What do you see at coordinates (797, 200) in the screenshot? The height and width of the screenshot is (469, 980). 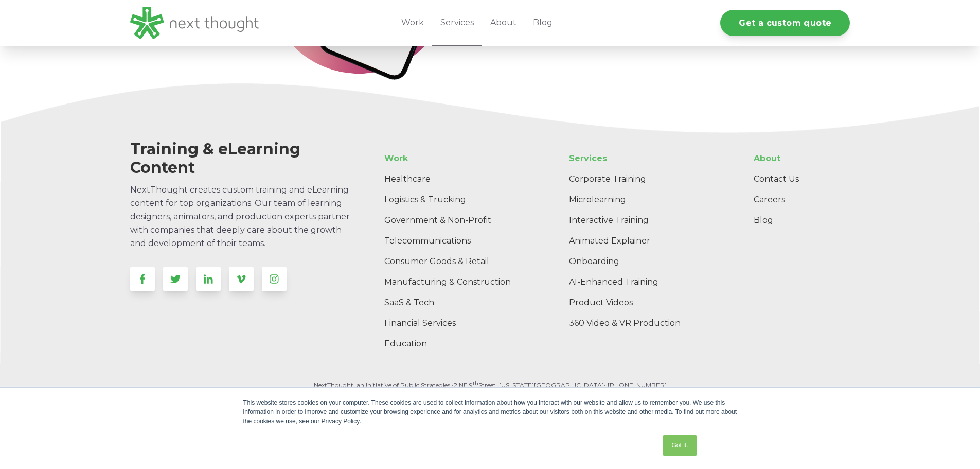 I see `a: Careers` at bounding box center [797, 200].